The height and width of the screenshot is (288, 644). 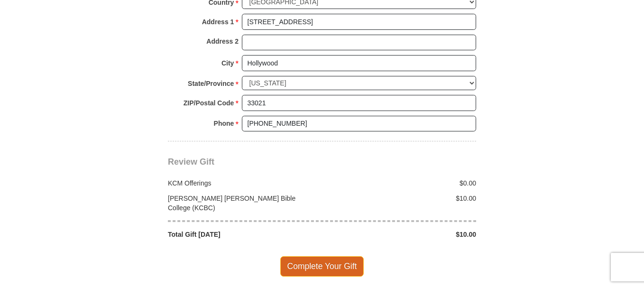 I want to click on div: $0.00, so click(x=402, y=183).